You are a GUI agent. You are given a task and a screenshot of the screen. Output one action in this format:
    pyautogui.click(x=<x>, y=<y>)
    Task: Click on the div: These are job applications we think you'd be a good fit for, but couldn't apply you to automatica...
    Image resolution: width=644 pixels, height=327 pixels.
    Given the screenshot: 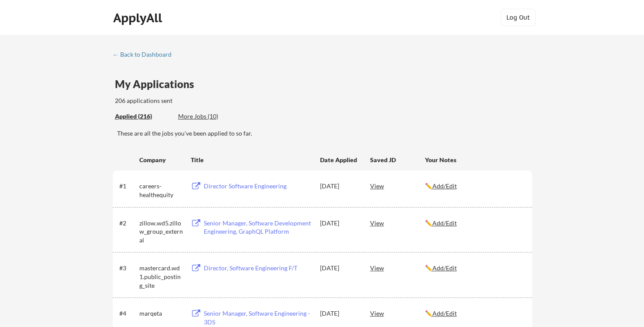 What is the action you would take?
    pyautogui.click(x=210, y=116)
    